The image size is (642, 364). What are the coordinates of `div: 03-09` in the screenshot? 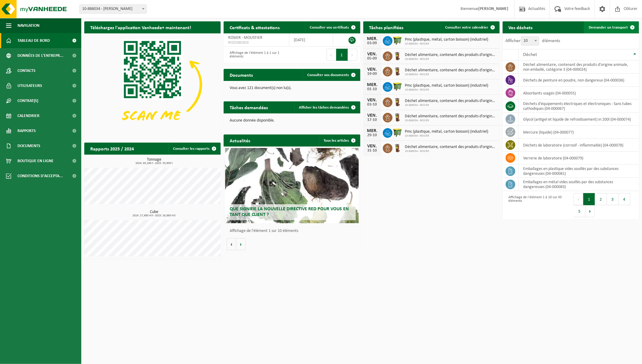 It's located at (372, 43).